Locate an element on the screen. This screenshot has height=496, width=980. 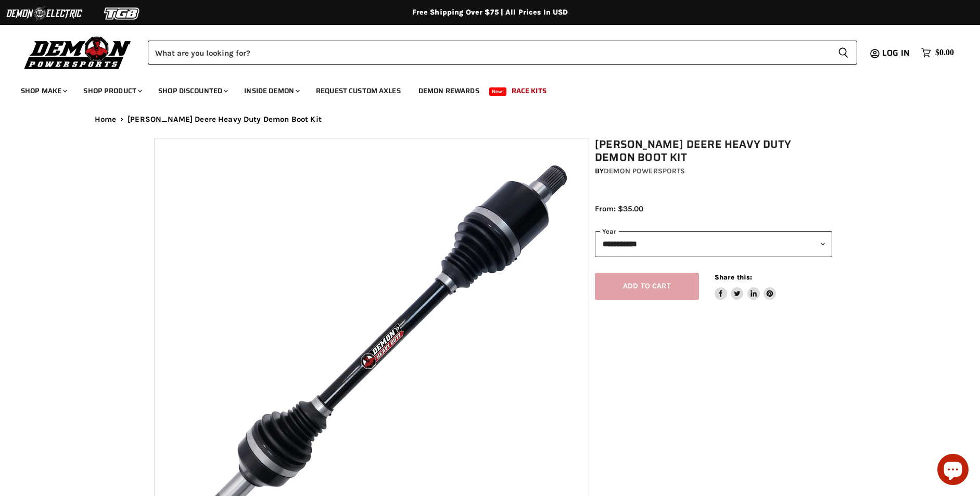
a: Inside Demon is located at coordinates (271, 91).